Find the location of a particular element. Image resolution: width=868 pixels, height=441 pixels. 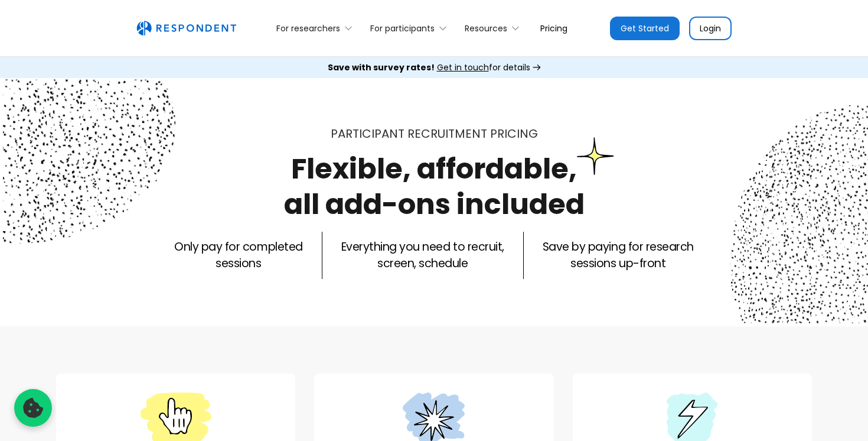

h1: Flexible, affordable, all add-ons included is located at coordinates (434, 186).